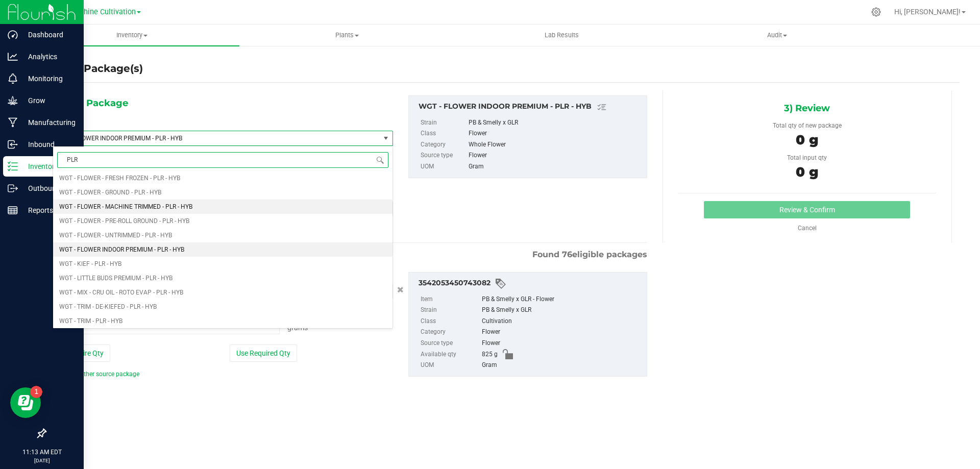 Image resolution: width=980 pixels, height=469 pixels. What do you see at coordinates (876, 12) in the screenshot?
I see `div: Manage settings` at bounding box center [876, 12].